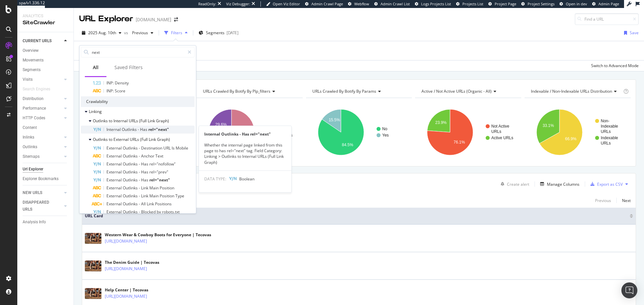 The height and width of the screenshot is (305, 644). I want to click on span: DATA TYPE:, so click(215, 179).